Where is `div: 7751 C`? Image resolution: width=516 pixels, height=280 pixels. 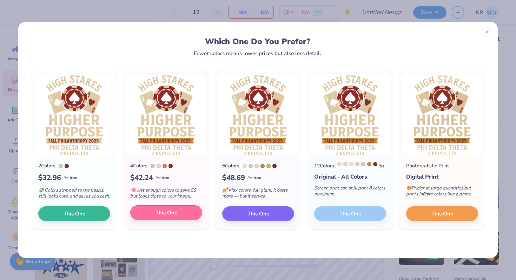
div: 7751 C is located at coordinates (268, 166).